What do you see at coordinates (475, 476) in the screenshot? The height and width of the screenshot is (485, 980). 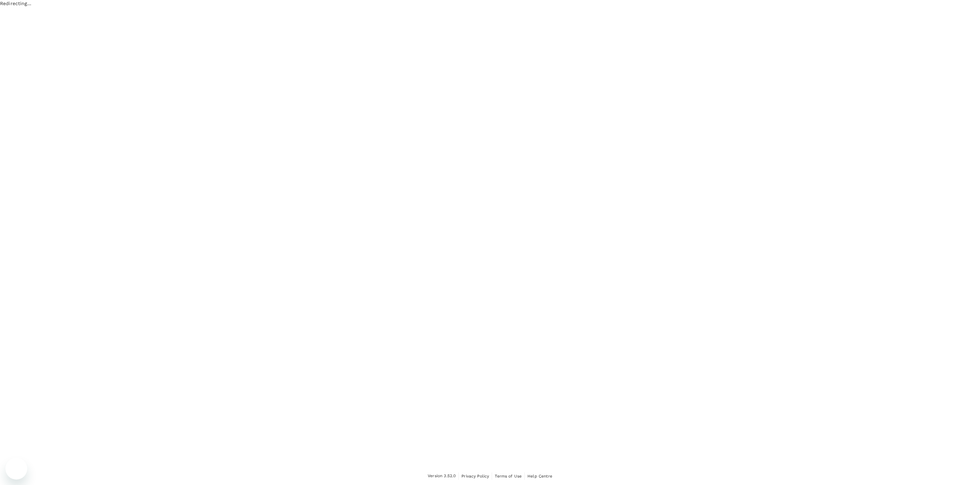 I see `a: Privacy Policy` at bounding box center [475, 476].